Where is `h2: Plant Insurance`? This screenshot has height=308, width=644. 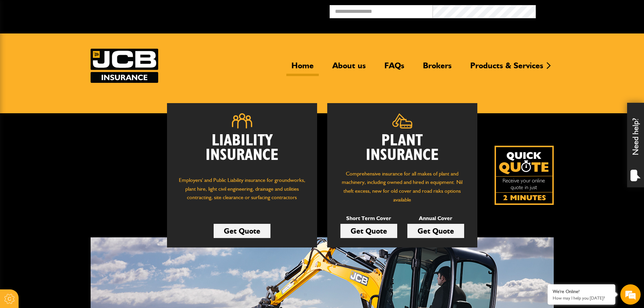
h2: Plant Insurance is located at coordinates (402, 148).